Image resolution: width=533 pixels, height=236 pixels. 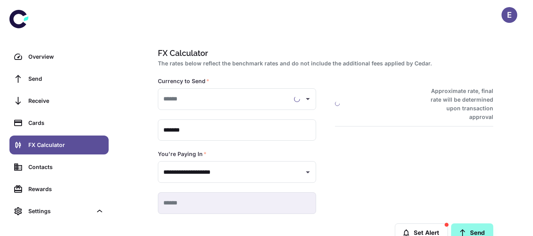 What do you see at coordinates (458, 104) in the screenshot?
I see `h6: Approximate rate, final rate will be determined upon transaction approval` at bounding box center [458, 104].